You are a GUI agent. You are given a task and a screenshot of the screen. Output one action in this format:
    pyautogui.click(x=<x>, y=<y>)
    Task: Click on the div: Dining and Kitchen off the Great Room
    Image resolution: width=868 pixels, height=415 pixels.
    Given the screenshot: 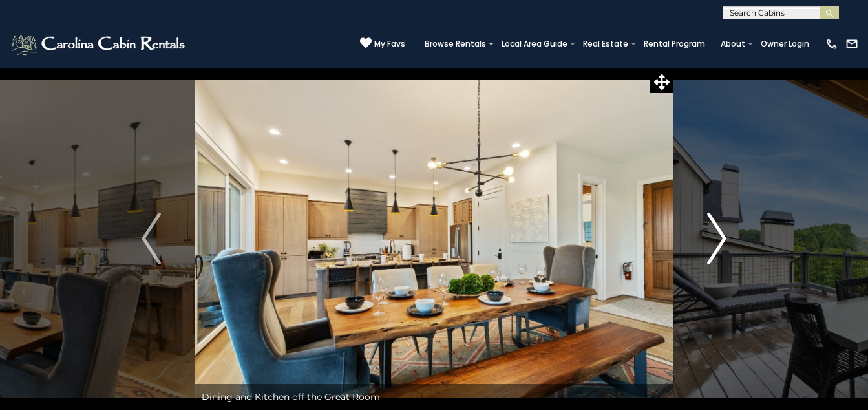 What is the action you would take?
    pyautogui.click(x=433, y=397)
    